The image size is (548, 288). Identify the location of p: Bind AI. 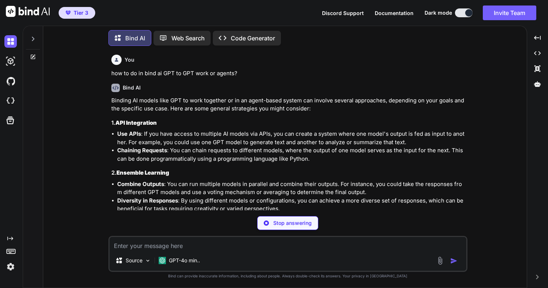
(135, 38).